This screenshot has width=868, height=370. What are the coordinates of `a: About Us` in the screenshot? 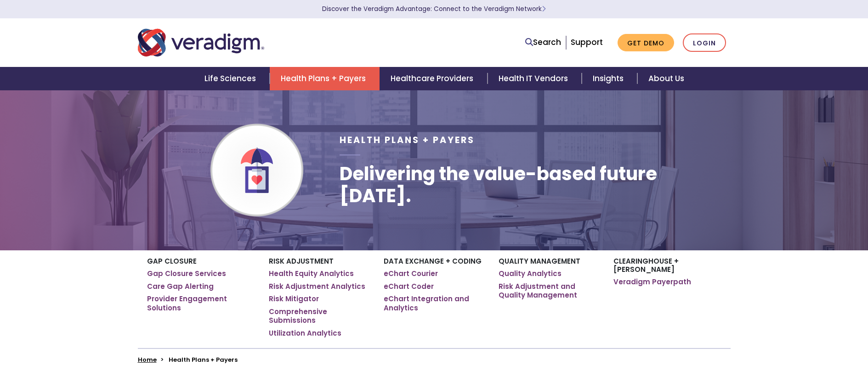 It's located at (666, 78).